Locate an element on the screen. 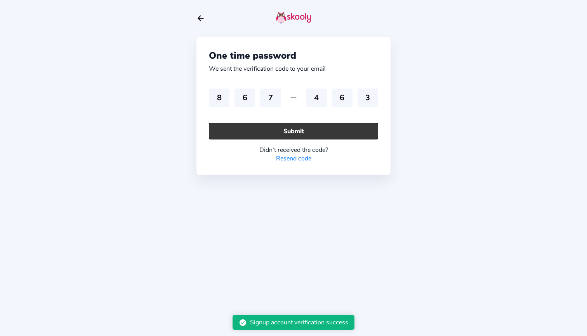  div: One time password is located at coordinates (293, 56).